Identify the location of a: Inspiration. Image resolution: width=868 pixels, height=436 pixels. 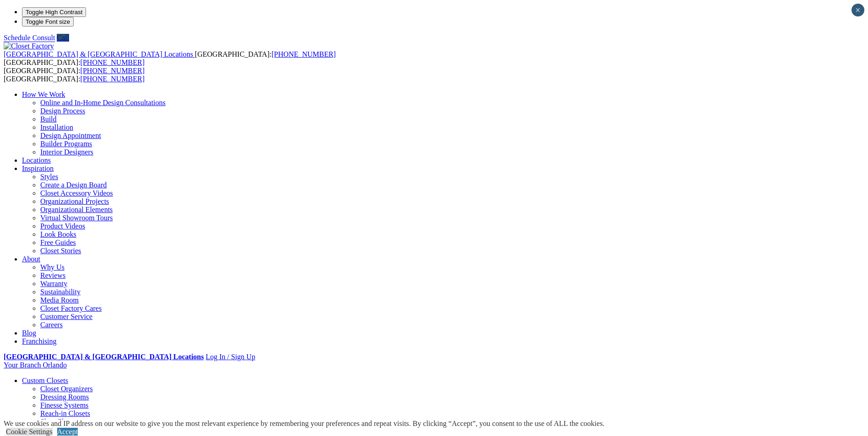
(38, 168).